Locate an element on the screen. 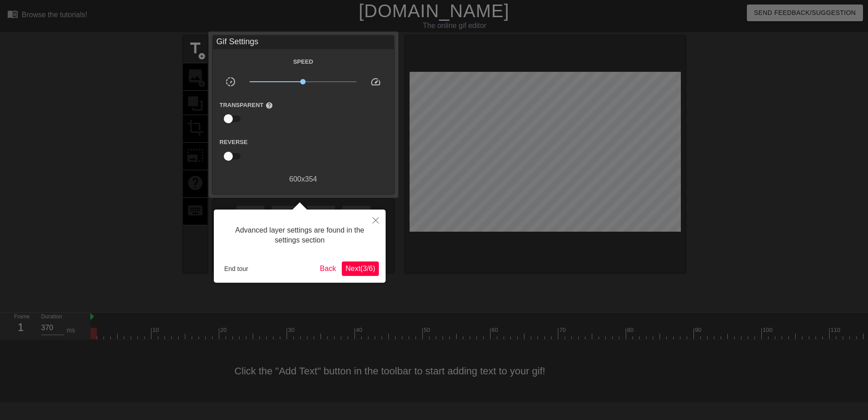 Image resolution: width=868 pixels, height=420 pixels. div: Advanced layer settings are found in the settings section is located at coordinates (300, 235).